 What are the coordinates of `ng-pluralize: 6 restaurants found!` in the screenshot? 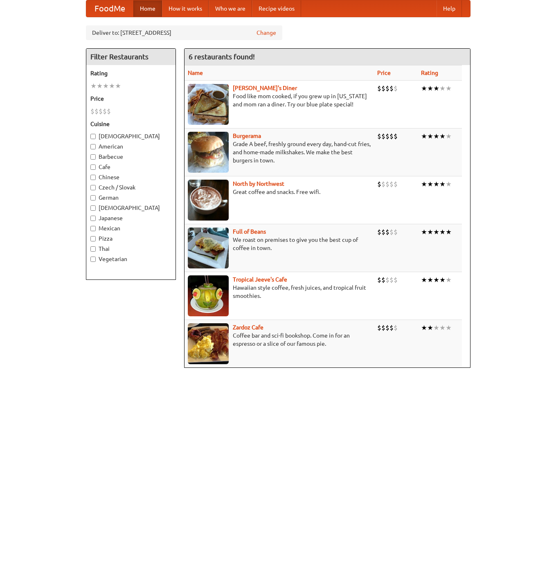 It's located at (222, 56).